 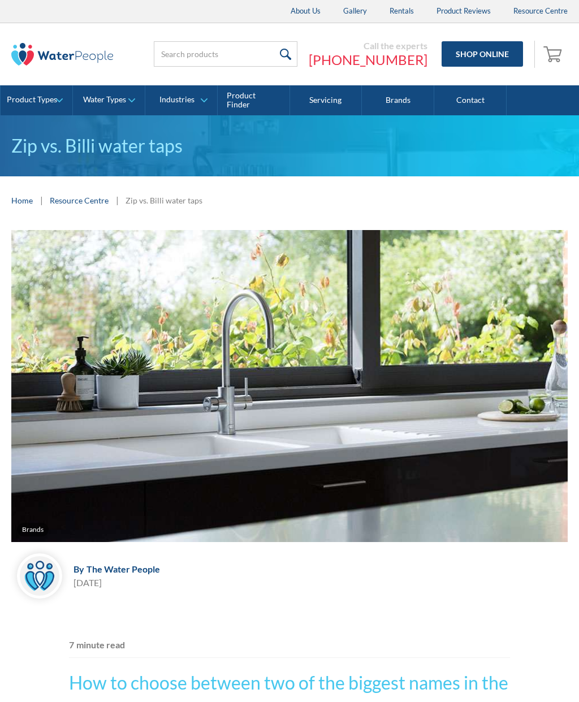 I want to click on a: Product Types, so click(x=36, y=101).